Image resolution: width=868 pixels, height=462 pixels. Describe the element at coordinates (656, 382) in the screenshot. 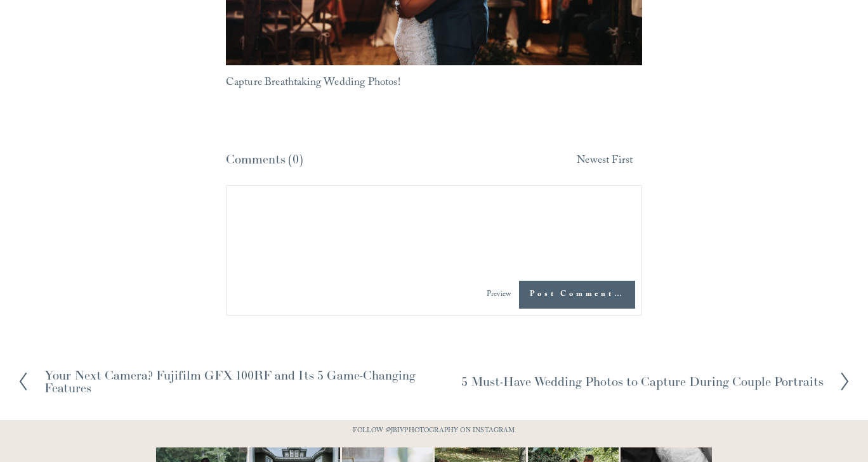

I see `a: 5 Must-Have Wedding Photos to Capture During Couple Portraits` at that location.